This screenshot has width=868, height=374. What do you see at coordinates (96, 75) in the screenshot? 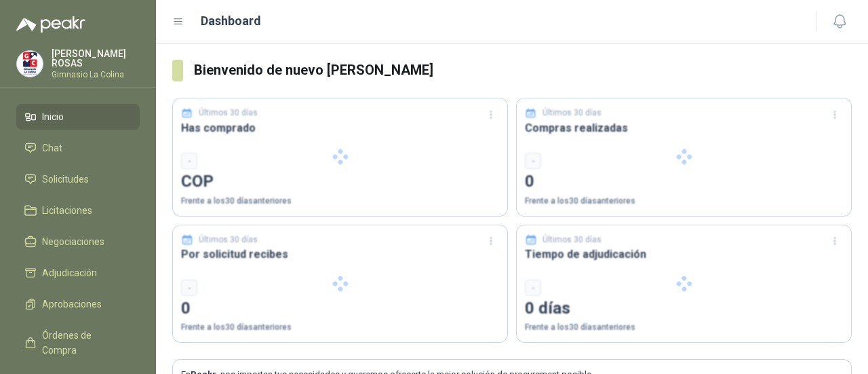
I see `p: Gimnasio La Colina` at bounding box center [96, 75].